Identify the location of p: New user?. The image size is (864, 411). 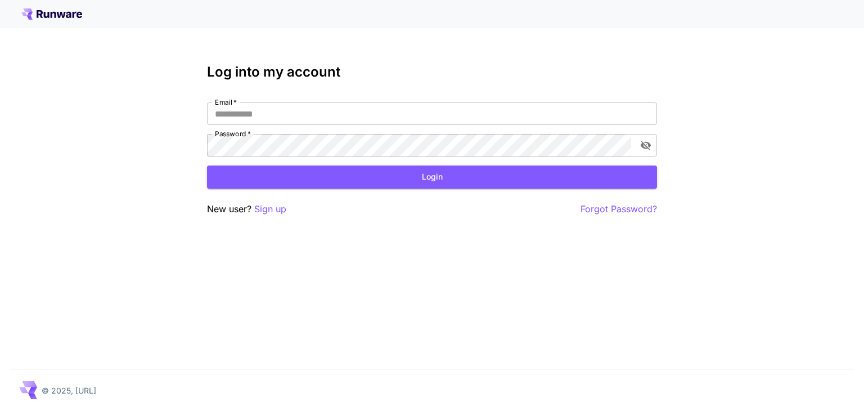
(246, 209).